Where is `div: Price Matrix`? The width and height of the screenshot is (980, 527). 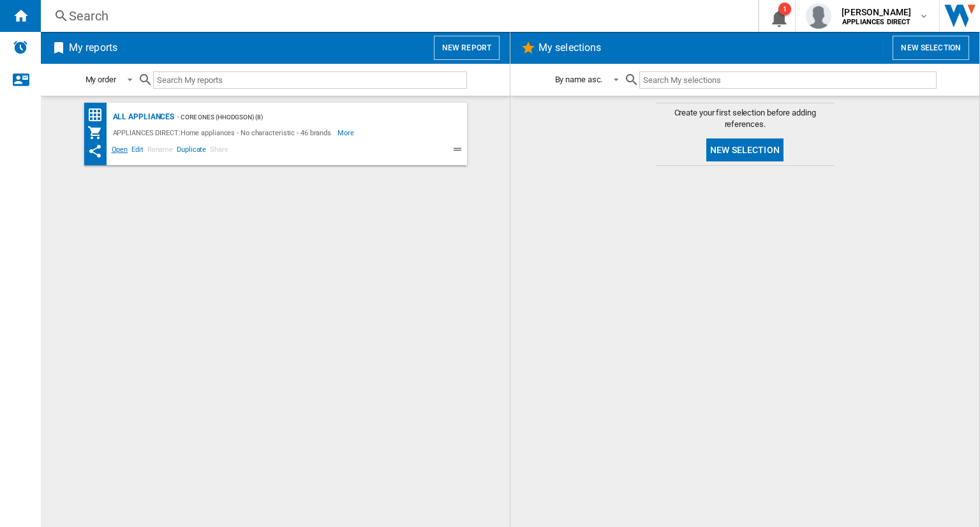
div: Price Matrix is located at coordinates (98, 115).